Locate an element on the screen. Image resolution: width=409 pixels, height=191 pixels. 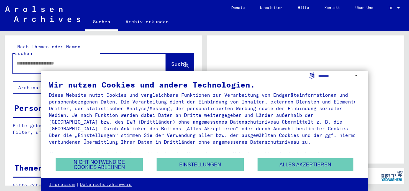
mat-label: Nach Themen oder Namen suchen is located at coordinates (48, 50).